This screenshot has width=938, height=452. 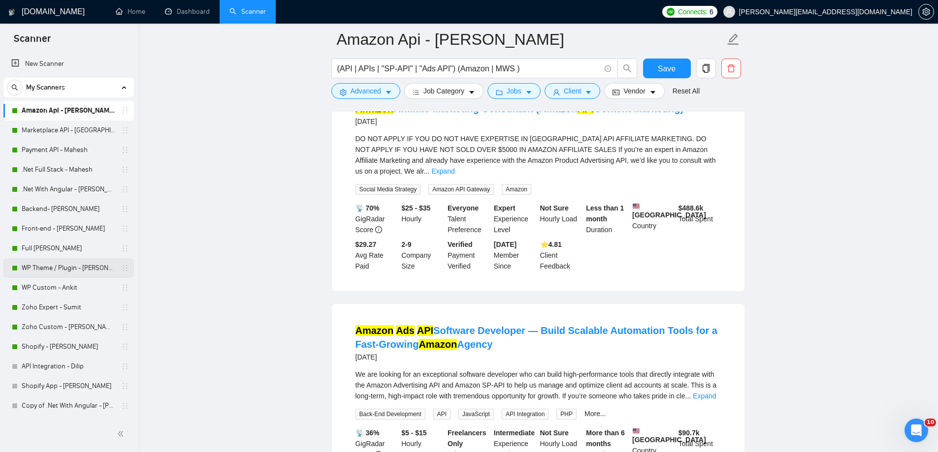 What do you see at coordinates (691, 208) in the screenshot?
I see `b: $ 488.6k` at bounding box center [691, 208].